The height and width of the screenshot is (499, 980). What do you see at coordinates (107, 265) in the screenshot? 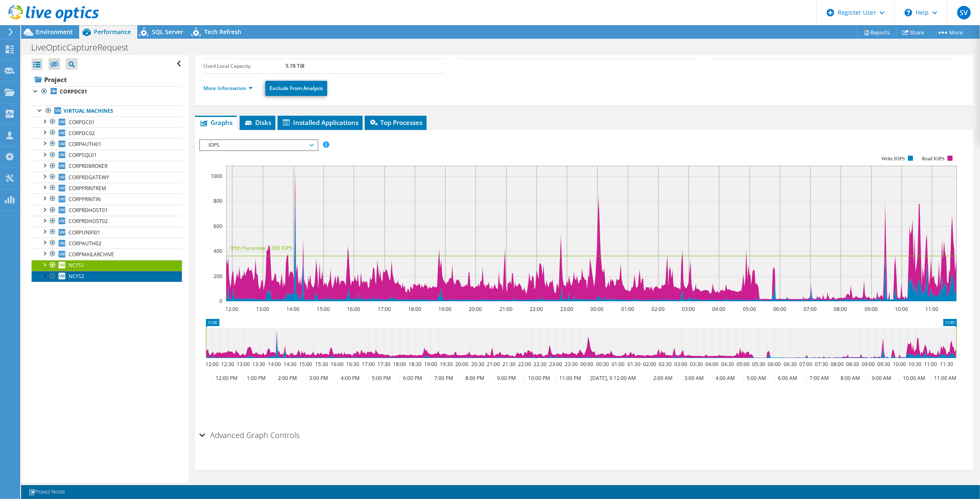
I see `a: NCFS1` at bounding box center [107, 265].